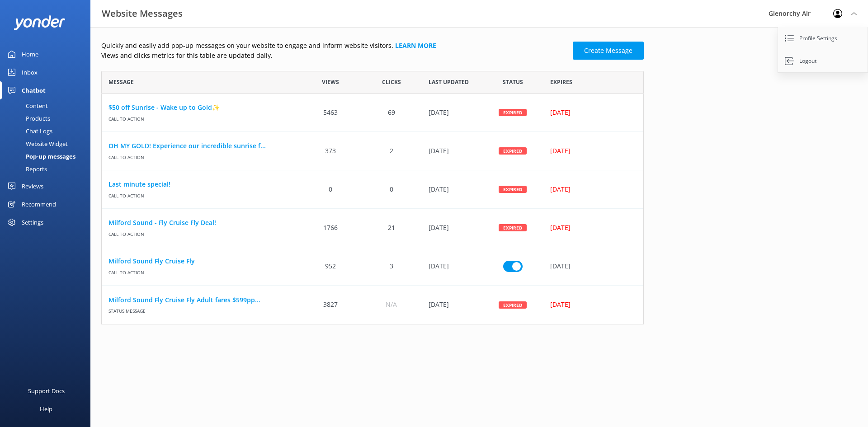 This screenshot has width=868, height=427. Describe the element at coordinates (46, 391) in the screenshot. I see `div: Support Docs` at that location.